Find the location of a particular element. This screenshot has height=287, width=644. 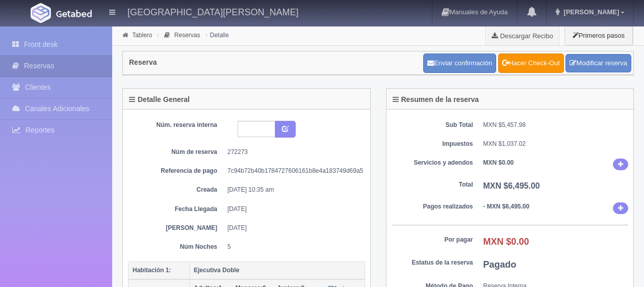

dd: 272273 is located at coordinates (292, 152).